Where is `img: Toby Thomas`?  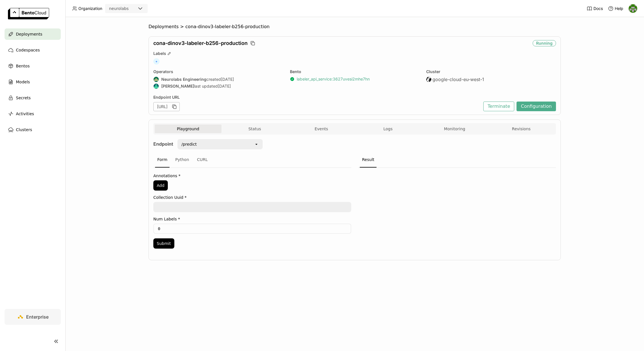
img: Toby Thomas is located at coordinates (632, 9).